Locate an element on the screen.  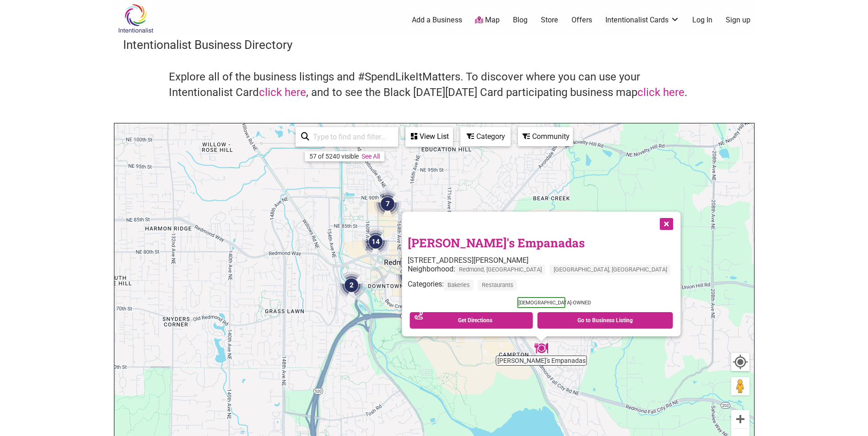
a: Add a Business is located at coordinates (437, 20).